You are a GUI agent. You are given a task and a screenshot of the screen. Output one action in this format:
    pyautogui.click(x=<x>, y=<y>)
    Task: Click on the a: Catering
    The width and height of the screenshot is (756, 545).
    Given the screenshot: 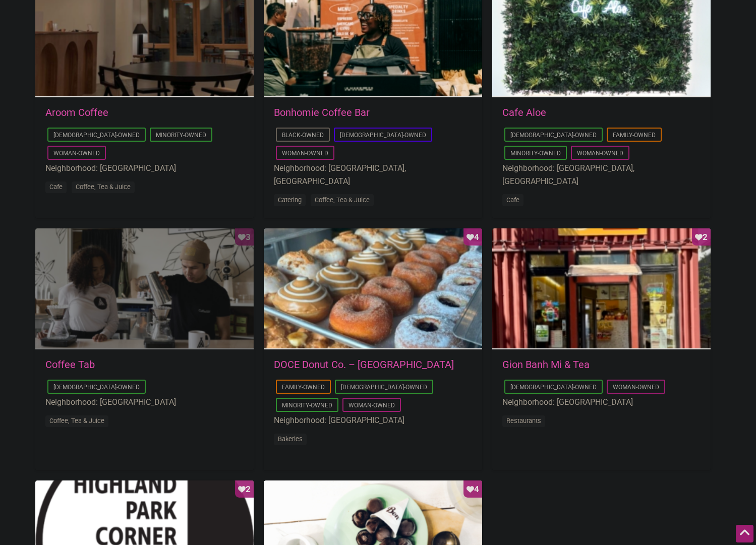 What is the action you would take?
    pyautogui.click(x=289, y=200)
    